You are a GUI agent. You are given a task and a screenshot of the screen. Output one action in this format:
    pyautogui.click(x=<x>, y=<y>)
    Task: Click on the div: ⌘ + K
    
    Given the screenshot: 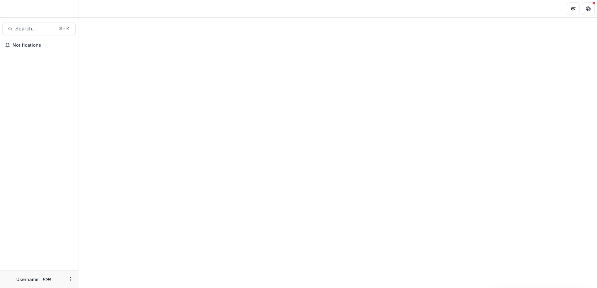 What is the action you would take?
    pyautogui.click(x=64, y=29)
    